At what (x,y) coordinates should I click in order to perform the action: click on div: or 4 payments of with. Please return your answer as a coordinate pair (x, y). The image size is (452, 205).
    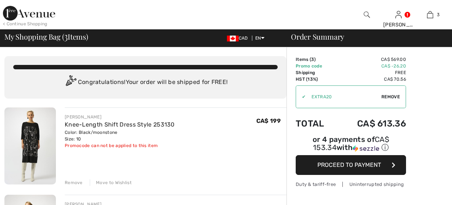
    Looking at the image, I should click on (351, 144).